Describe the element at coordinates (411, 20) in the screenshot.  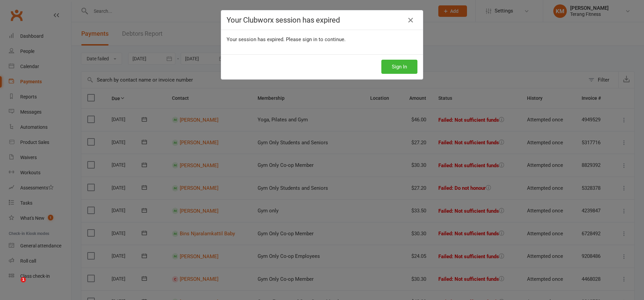
I see `a: Close` at that location.